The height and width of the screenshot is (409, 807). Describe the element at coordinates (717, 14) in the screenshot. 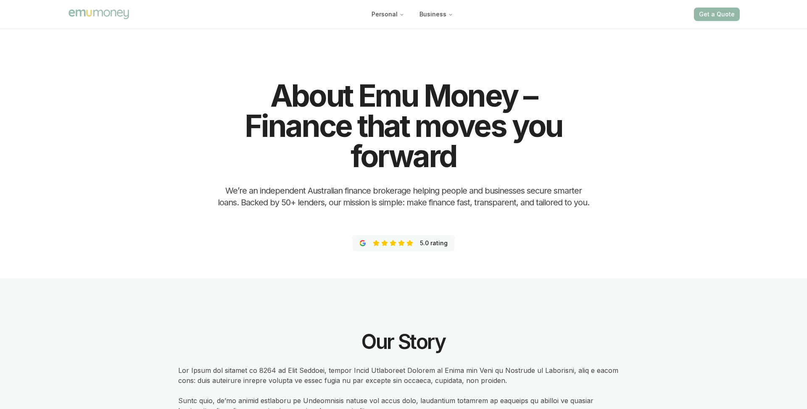

I see `button: Get a Quote` at that location.